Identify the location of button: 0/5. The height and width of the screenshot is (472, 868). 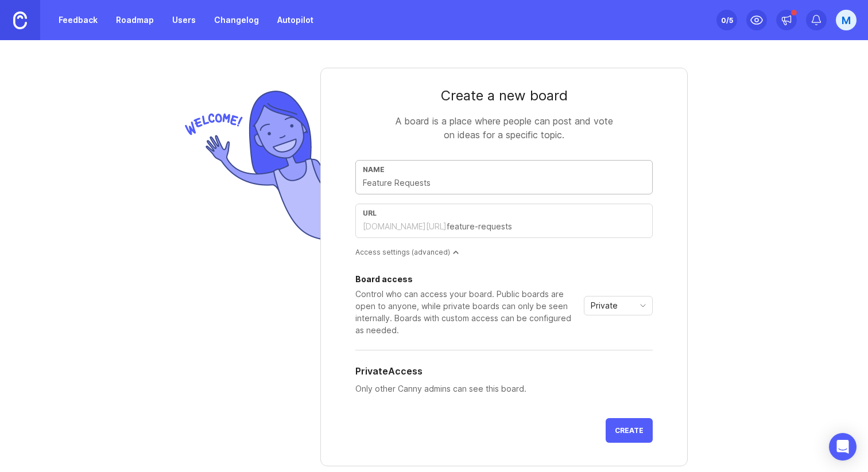
(727, 20).